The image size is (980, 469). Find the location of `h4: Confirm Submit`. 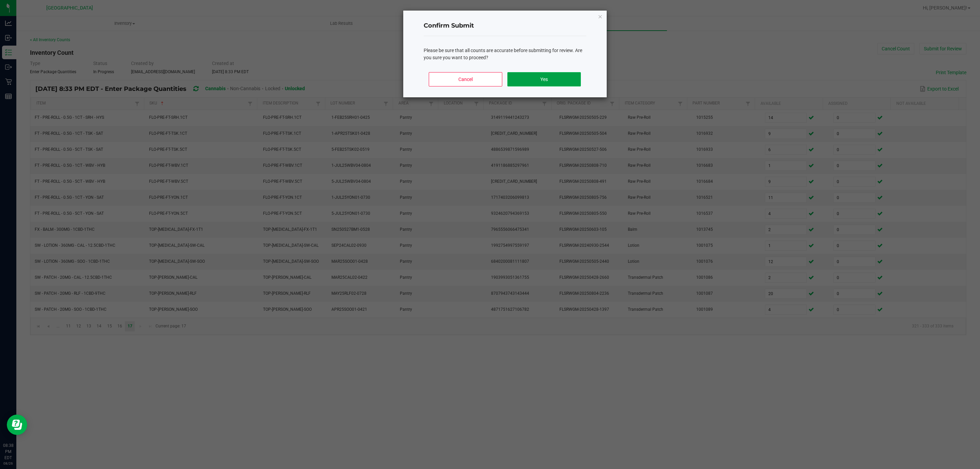

h4: Confirm Submit is located at coordinates (505, 26).